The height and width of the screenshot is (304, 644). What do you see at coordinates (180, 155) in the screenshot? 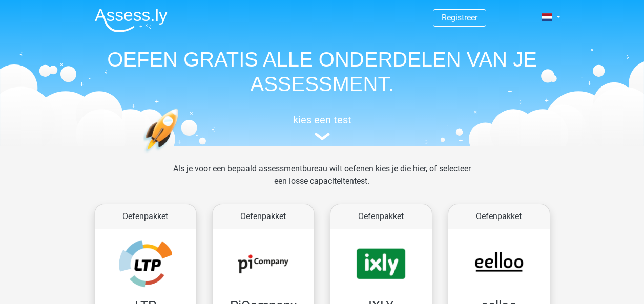
I see `img: oefenen` at bounding box center [180, 155].